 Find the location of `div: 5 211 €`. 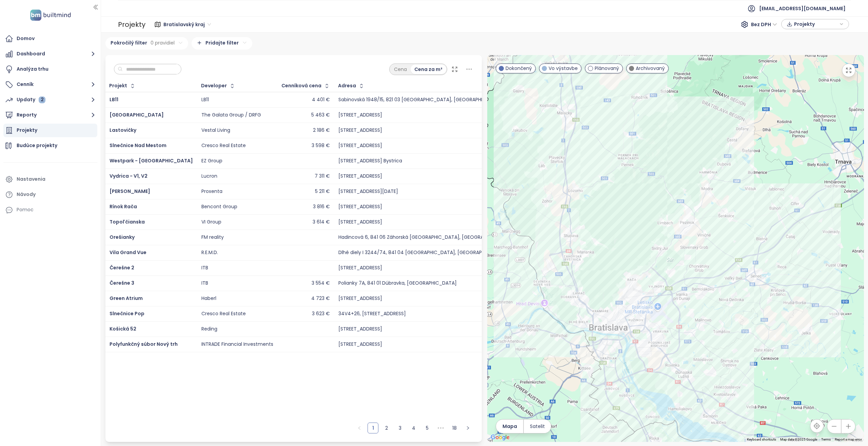

div: 5 211 € is located at coordinates (322, 192).